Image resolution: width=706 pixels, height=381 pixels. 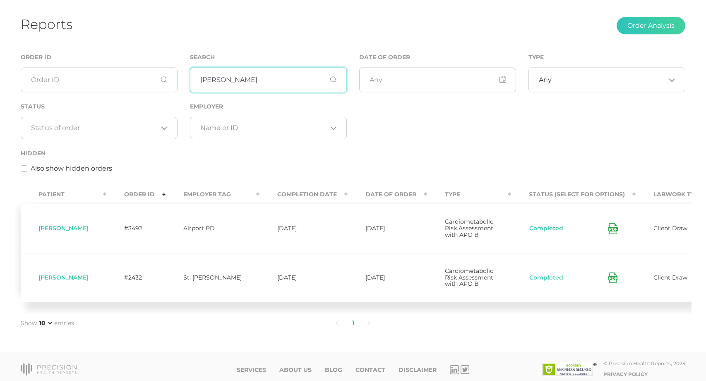 What do you see at coordinates (212, 228) in the screenshot?
I see `td: Airport PD` at bounding box center [212, 228].